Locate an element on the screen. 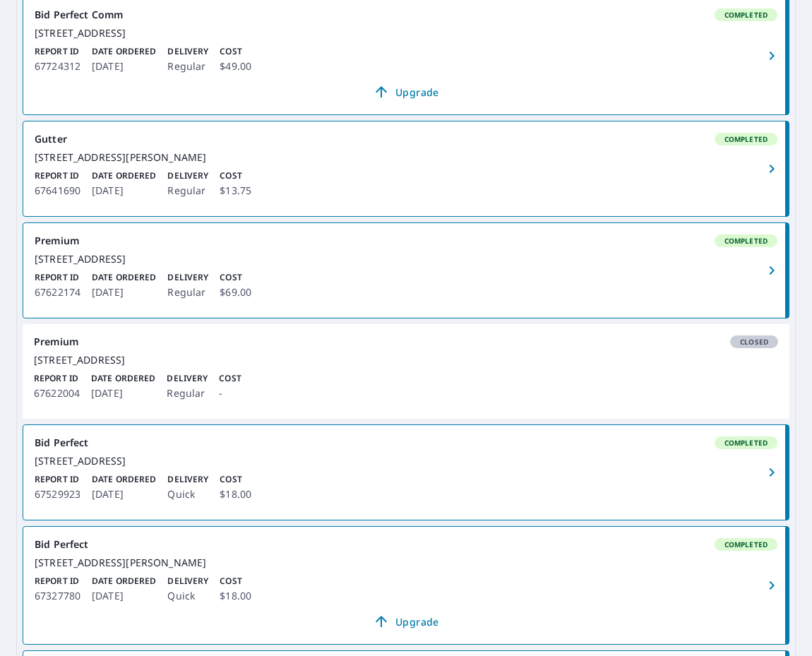  p: 67622174 is located at coordinates (57, 292).